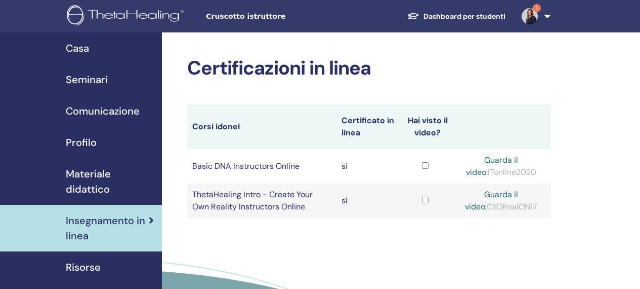 The width and height of the screenshot is (640, 289). What do you see at coordinates (77, 48) in the screenshot?
I see `span: Casa` at bounding box center [77, 48].